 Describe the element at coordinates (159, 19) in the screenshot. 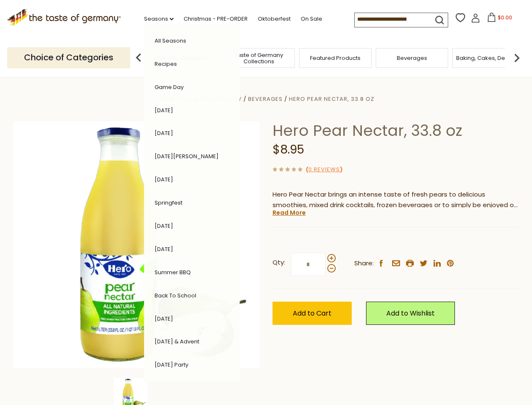

I see `a: Seasons` at that location.